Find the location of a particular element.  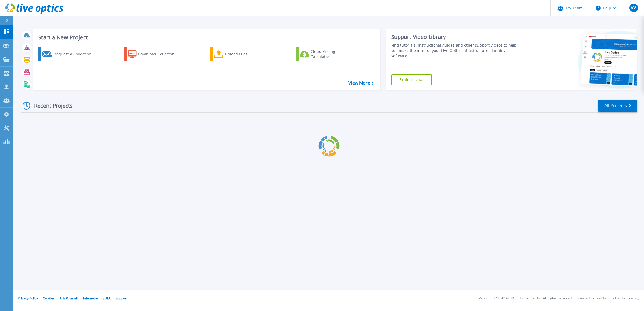

div: Recent Projects is located at coordinates (50, 106).